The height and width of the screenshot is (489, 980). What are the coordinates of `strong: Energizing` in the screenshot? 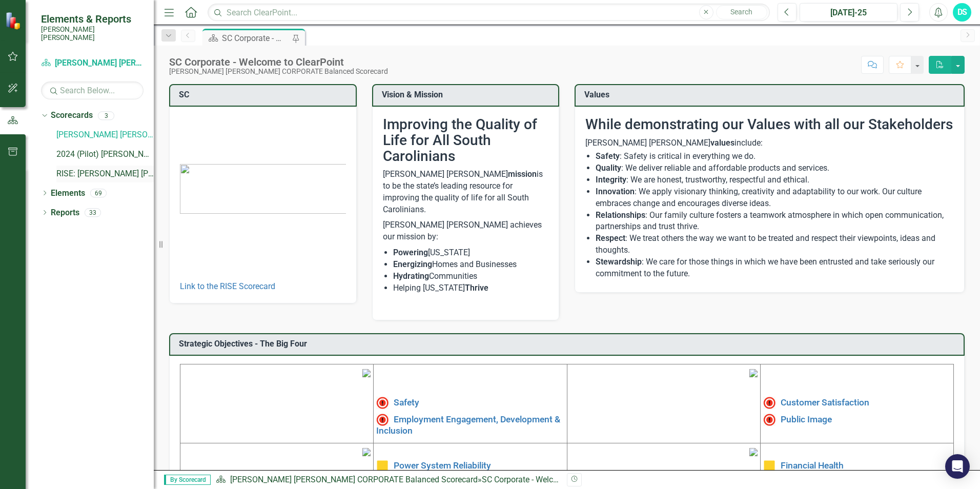 It's located at (413, 263).